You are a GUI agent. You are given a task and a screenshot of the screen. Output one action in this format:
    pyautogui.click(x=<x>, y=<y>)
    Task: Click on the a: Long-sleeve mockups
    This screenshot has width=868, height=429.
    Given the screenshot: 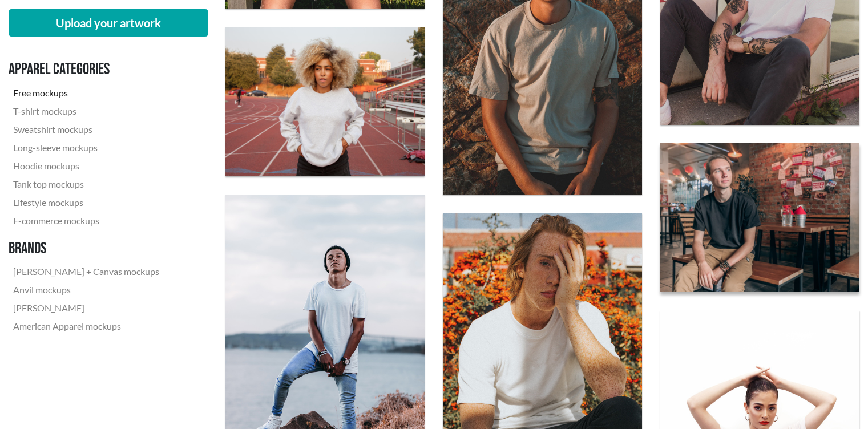 What is the action you would take?
    pyautogui.click(x=86, y=148)
    